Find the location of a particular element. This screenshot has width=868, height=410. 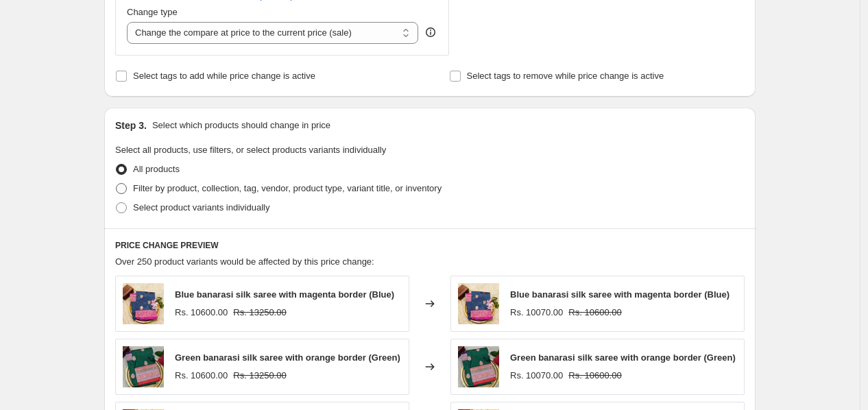

span: All products is located at coordinates (156, 168).